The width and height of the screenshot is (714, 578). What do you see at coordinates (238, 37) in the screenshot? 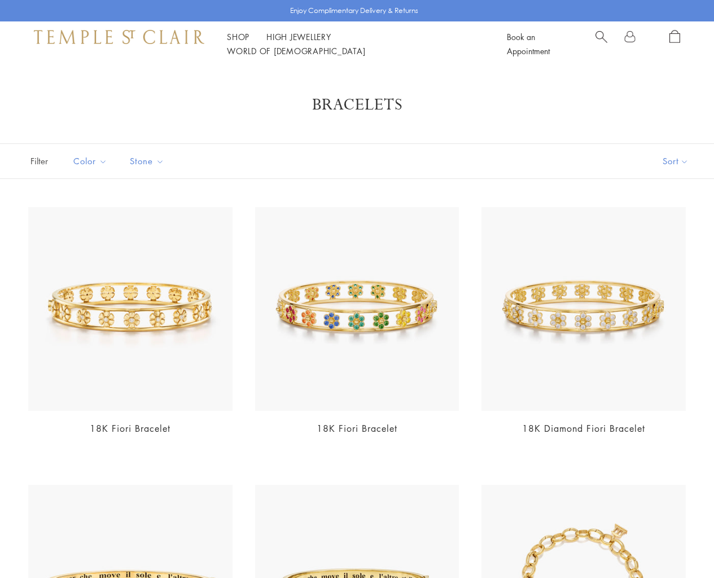
I see `a: ShopShop` at bounding box center [238, 37].